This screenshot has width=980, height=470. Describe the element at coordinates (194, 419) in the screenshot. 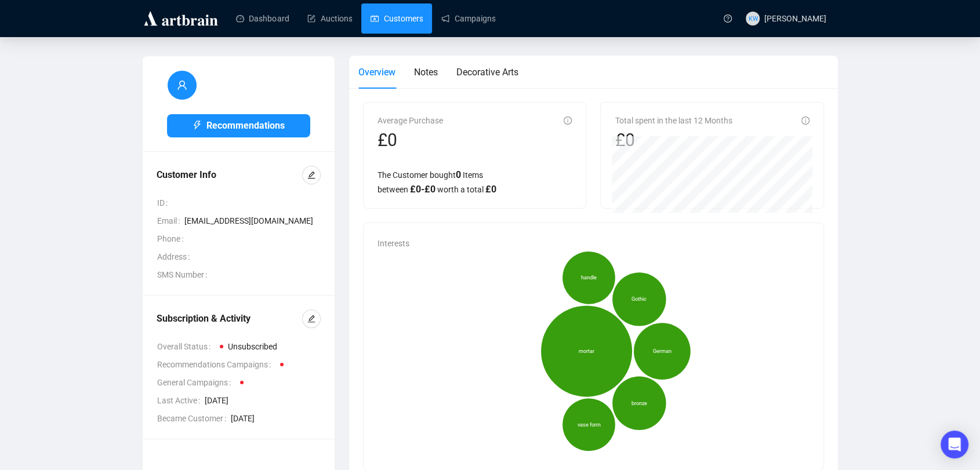

I see `span: Became Customer` at that location.